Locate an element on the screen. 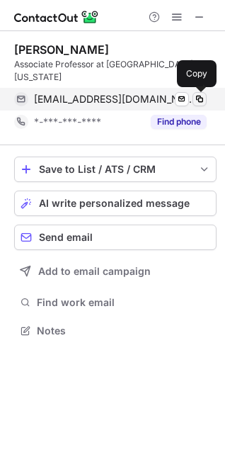 The image size is (225, 452). button: Notes is located at coordinates (115, 331).